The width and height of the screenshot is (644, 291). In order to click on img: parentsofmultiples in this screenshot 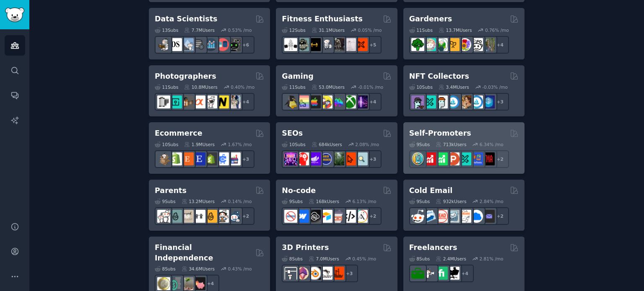, I will do `click(222, 216)`.